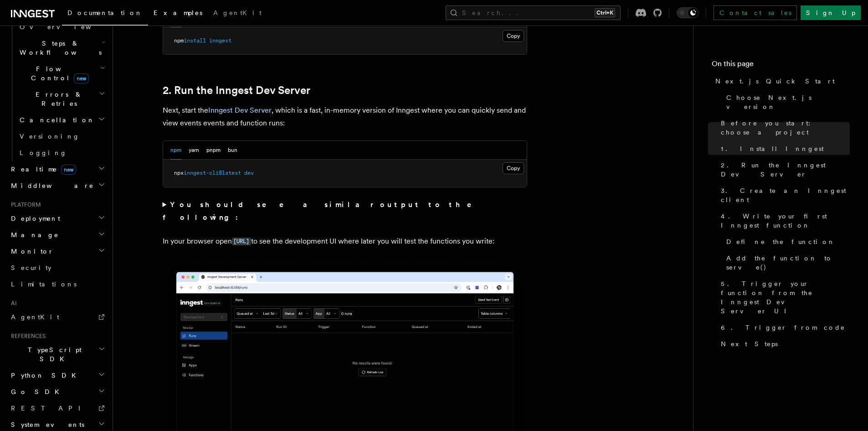  Describe the element at coordinates (62, 27) in the screenshot. I see `a: Overview` at that location.